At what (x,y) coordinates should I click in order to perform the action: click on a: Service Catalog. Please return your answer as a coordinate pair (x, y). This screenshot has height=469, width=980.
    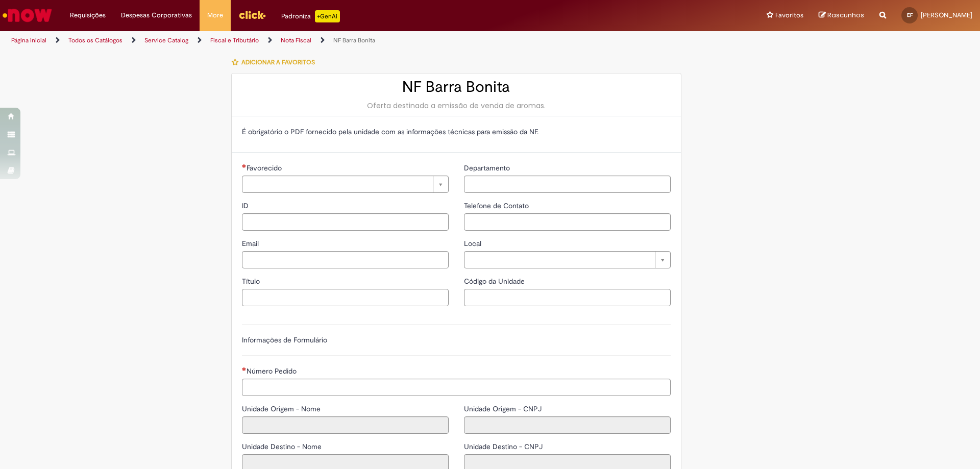
    Looking at the image, I should click on (167, 41).